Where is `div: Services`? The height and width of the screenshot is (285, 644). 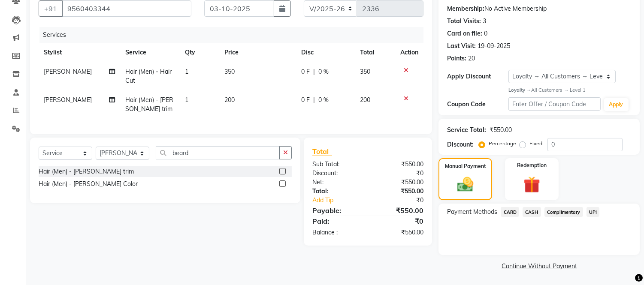
div: Services is located at coordinates (235, 35).